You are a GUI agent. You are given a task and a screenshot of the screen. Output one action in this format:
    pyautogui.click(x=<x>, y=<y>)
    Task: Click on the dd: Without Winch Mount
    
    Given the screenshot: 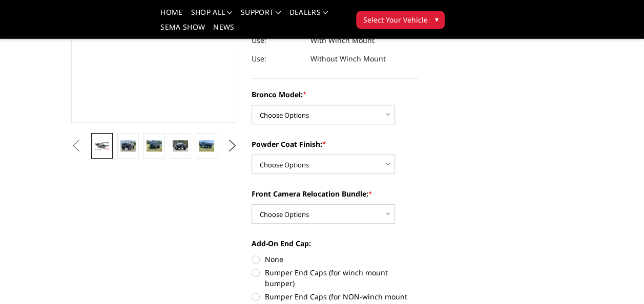 What is the action you would take?
    pyautogui.click(x=348, y=59)
    